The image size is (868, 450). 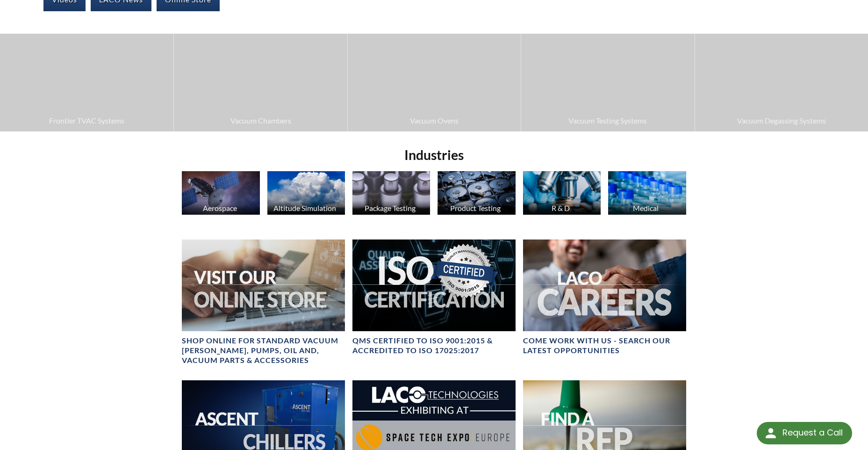 I want to click on img: Medication Bottles image, so click(x=646, y=193).